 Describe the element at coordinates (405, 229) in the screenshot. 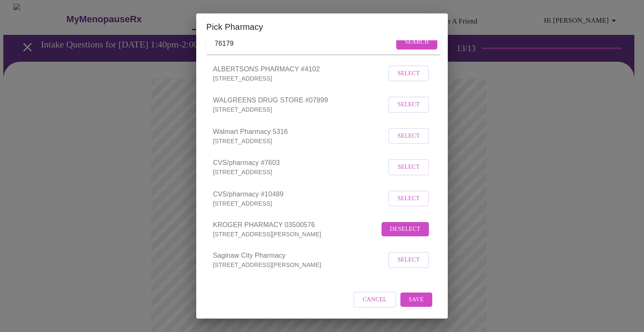

I see `span: Deselect` at that location.